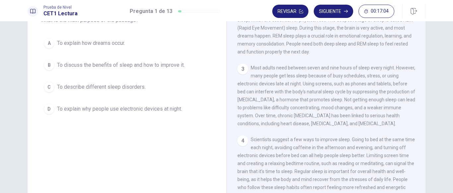 The image size is (453, 193). Describe the element at coordinates (326, 28) in the screenshot. I see `span: There are different stages of sleep. The first stage is light sleep, where people can easily wake...` at that location.